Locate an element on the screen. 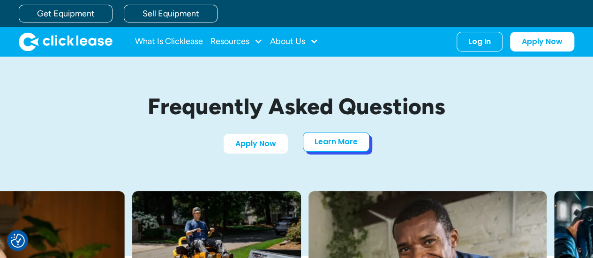  a: Learn More is located at coordinates (336, 142).